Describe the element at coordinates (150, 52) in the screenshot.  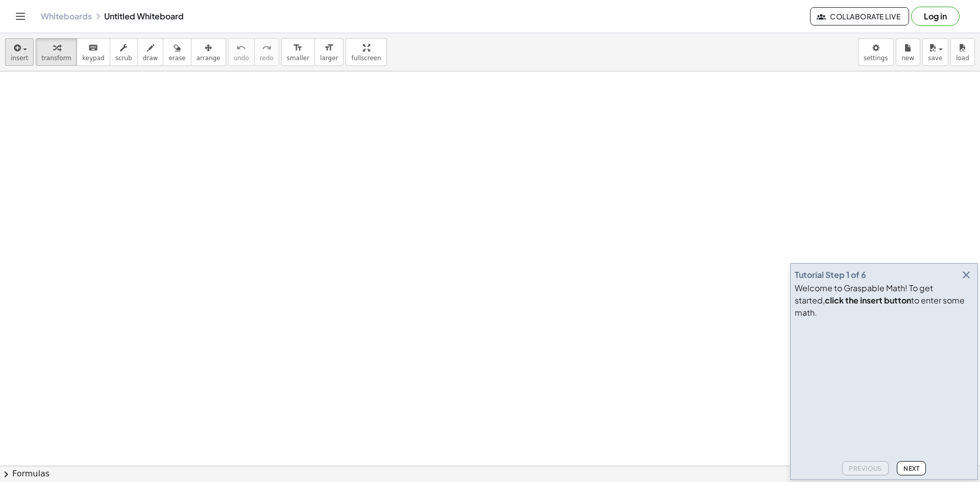
I see `button: draw` at that location.